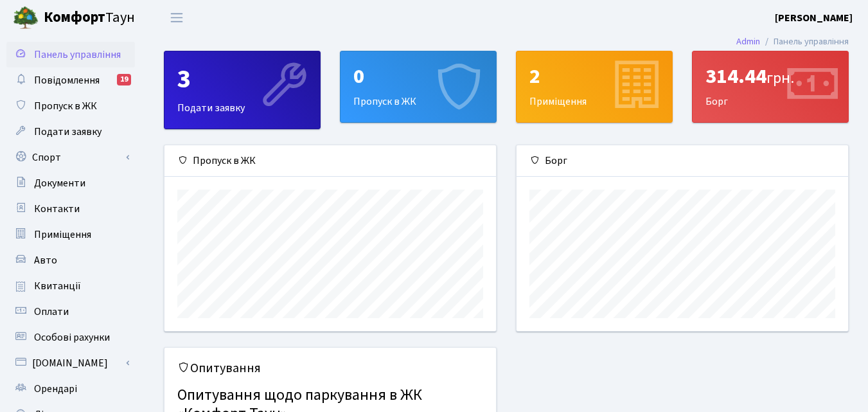  I want to click on span: Оплати, so click(52, 312).